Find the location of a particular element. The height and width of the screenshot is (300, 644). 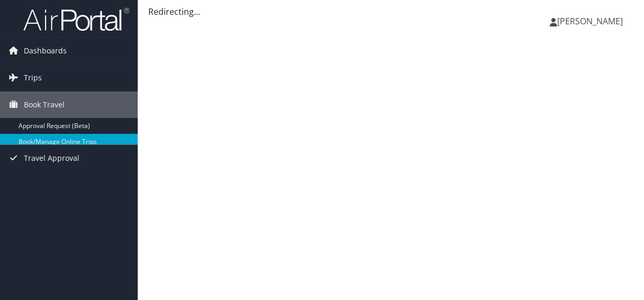

span: Trips is located at coordinates (33, 78).